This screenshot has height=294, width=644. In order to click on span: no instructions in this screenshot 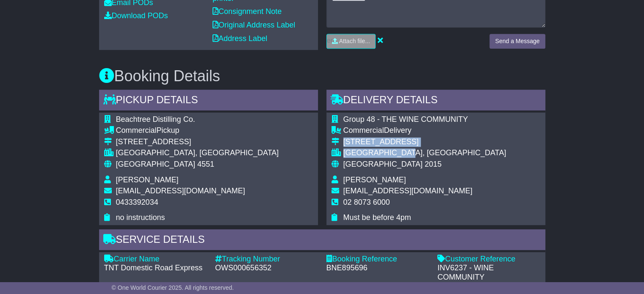, I will do `click(141, 217)`.